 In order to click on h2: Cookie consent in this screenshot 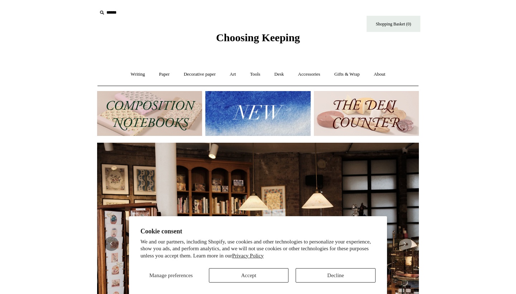, I will do `click(258, 231)`.